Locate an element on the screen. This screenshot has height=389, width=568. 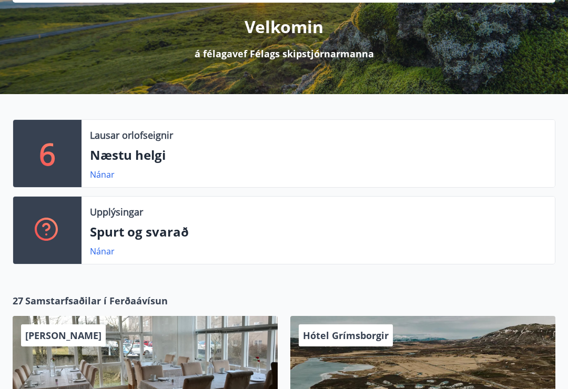
span: 27 is located at coordinates (18, 301).